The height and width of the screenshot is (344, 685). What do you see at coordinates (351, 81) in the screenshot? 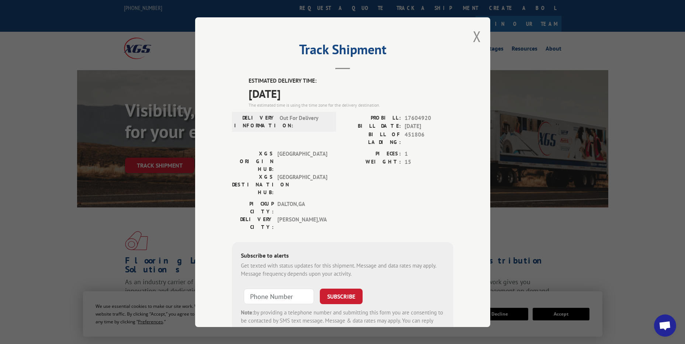
I see `label: ESTIMATED DELIVERY TIME:` at bounding box center [351, 81].